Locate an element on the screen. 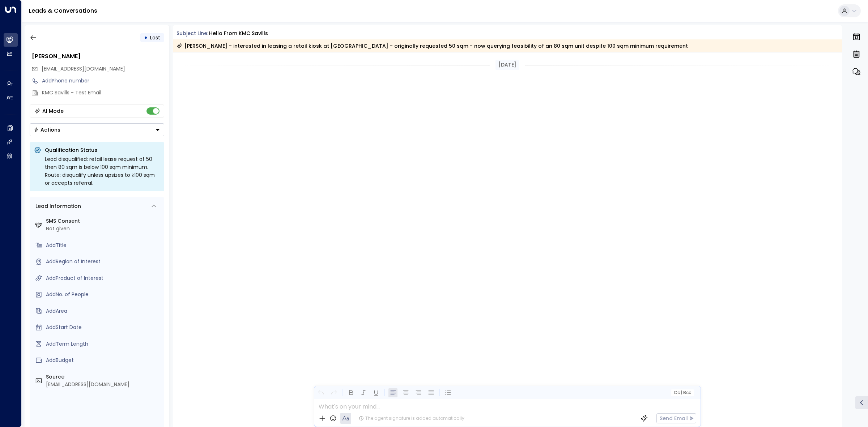  span: Cc Bcc is located at coordinates (682, 392).